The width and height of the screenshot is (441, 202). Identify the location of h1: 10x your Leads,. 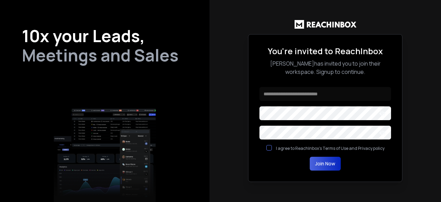
(105, 36).